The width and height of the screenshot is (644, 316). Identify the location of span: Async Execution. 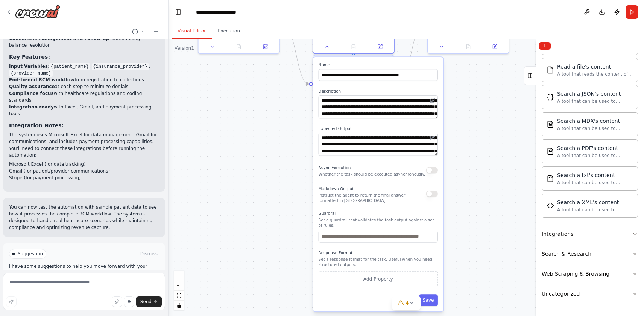
(335, 168).